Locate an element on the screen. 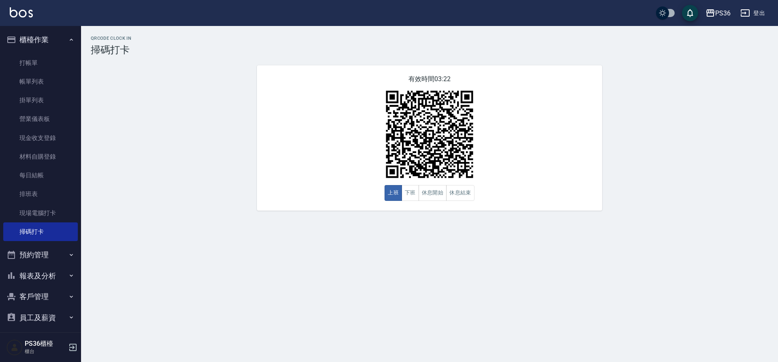 This screenshot has width=778, height=362. p: 櫃台 is located at coordinates (45, 351).